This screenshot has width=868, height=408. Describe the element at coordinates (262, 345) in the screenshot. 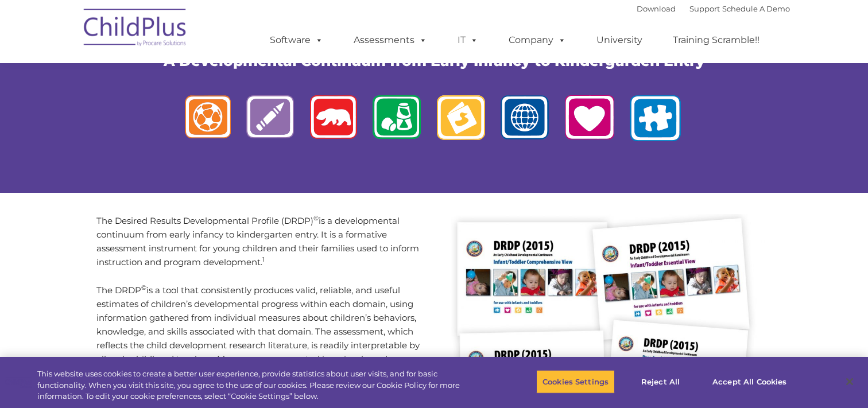

I see `p: The DRDP is a tool that consistently produces valid, reliable, and useful estimates of children’s...` at that location.